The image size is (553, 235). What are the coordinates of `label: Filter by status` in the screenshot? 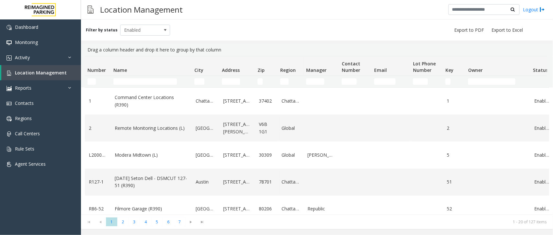 It's located at (102, 30).